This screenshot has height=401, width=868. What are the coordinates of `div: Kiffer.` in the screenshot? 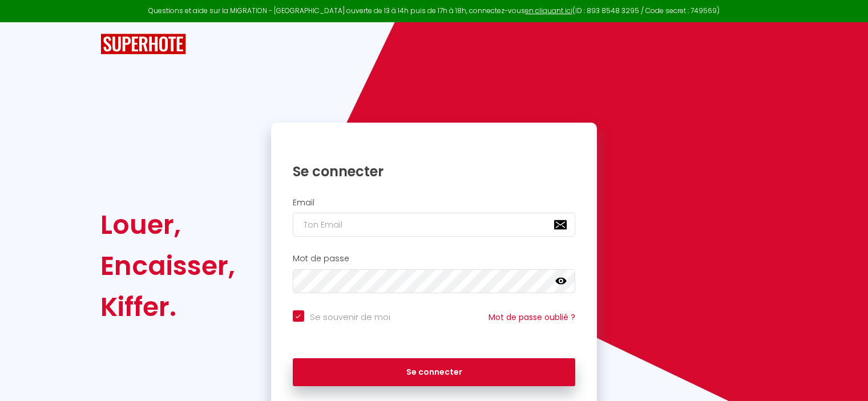 It's located at (168, 307).